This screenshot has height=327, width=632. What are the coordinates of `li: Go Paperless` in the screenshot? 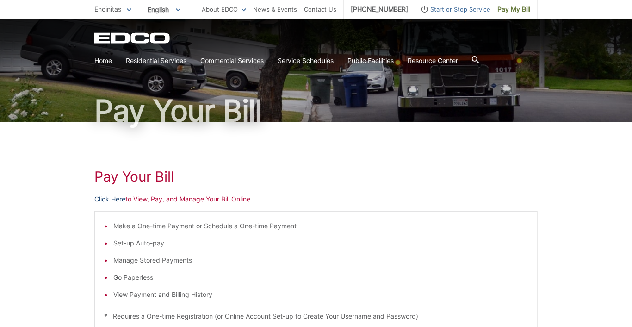 It's located at (321, 277).